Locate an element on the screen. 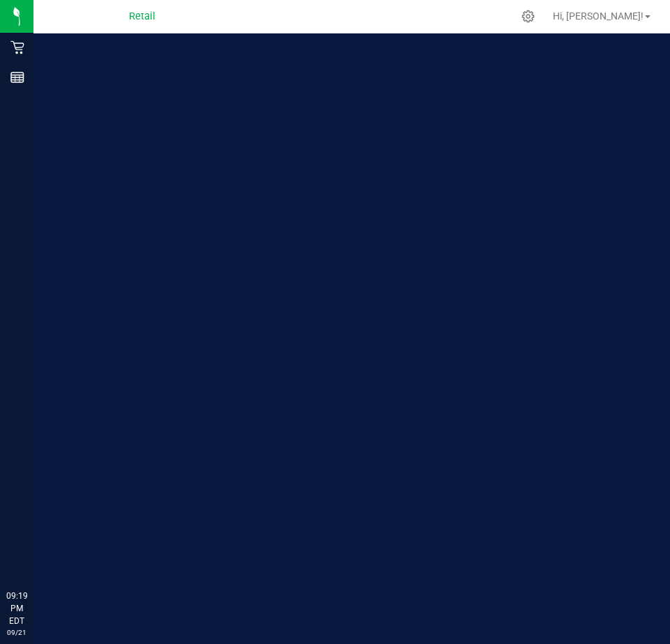 This screenshot has width=670, height=644. div: Manage settings is located at coordinates (527, 16).